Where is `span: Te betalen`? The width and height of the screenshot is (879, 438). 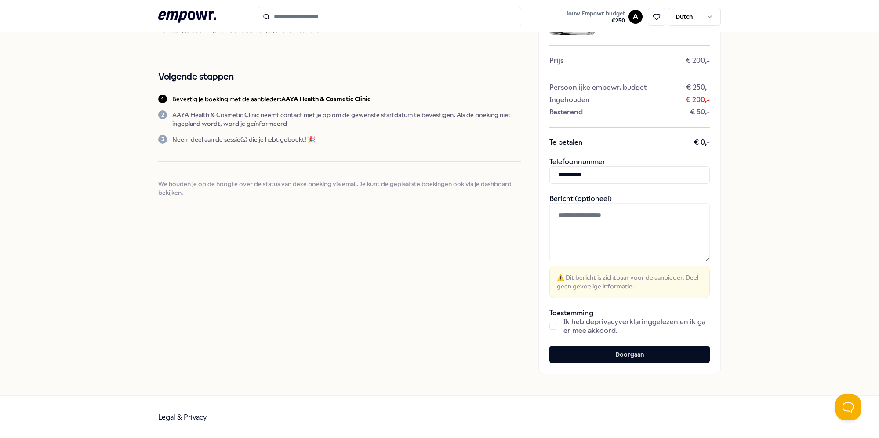 span: Te betalen is located at coordinates (566, 142).